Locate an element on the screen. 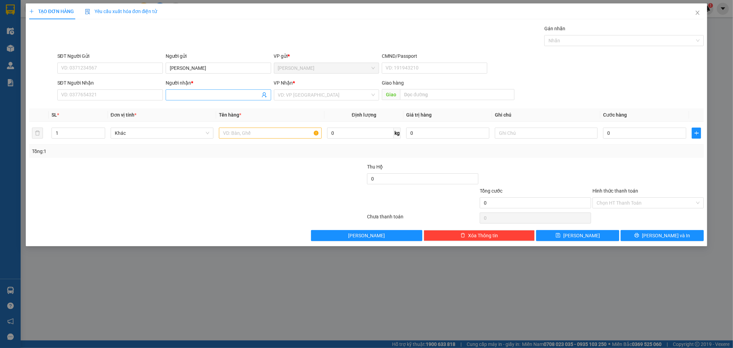 This screenshot has width=733, height=348. button: plus is located at coordinates (696, 133).